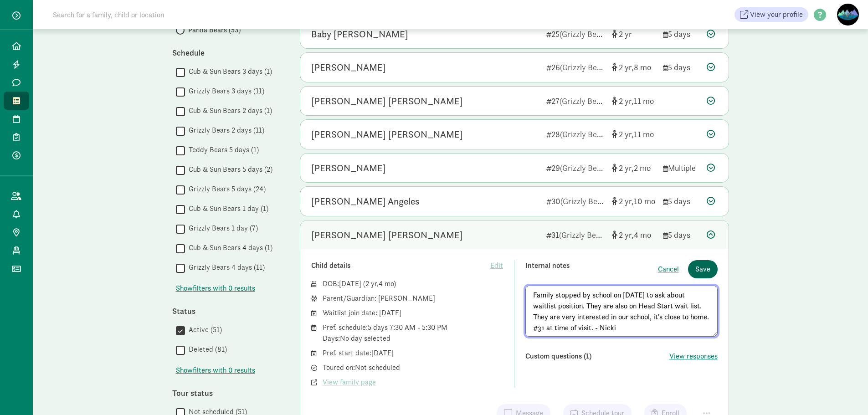 The width and height of the screenshot is (868, 415). Describe the element at coordinates (175, 15) in the screenshot. I see `input: Search for a family, child or location` at that location.